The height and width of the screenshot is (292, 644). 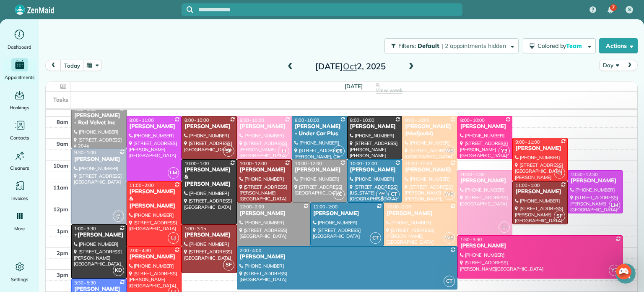 What do you see at coordinates (62, 144) in the screenshot?
I see `span: 9am` at bounding box center [62, 144].